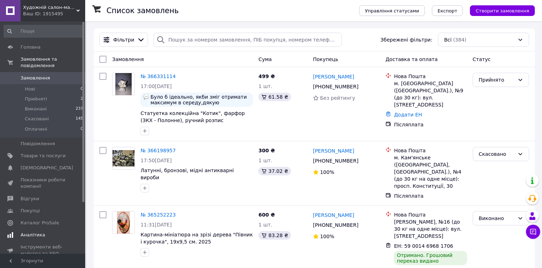 The image size is (542, 268). Describe the element at coordinates (248, 40) in the screenshot. I see `input: Пошук за номером замовлення, ПІБ покупця, номером телефону, Email, номером накладної` at that location.